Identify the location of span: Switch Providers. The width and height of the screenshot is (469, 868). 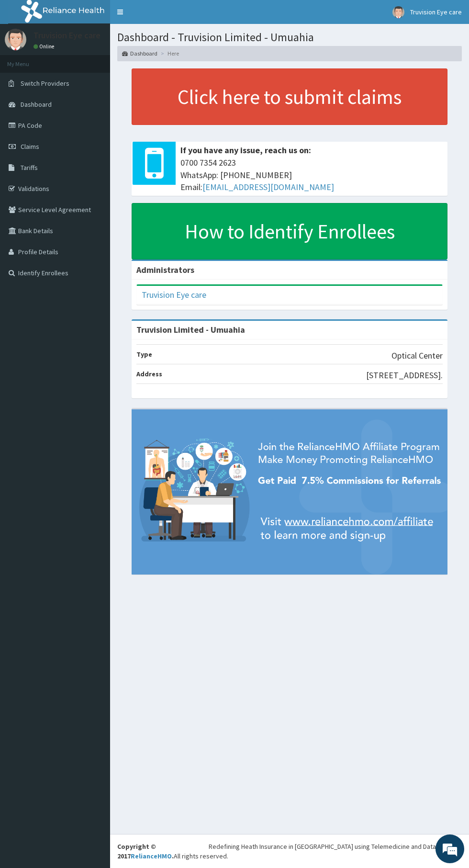
(45, 83).